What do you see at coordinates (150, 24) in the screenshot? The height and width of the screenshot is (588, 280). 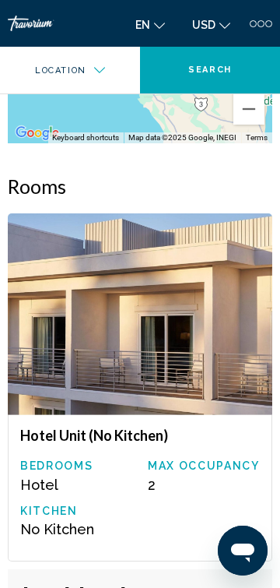 I see `button: Change language` at bounding box center [150, 24].